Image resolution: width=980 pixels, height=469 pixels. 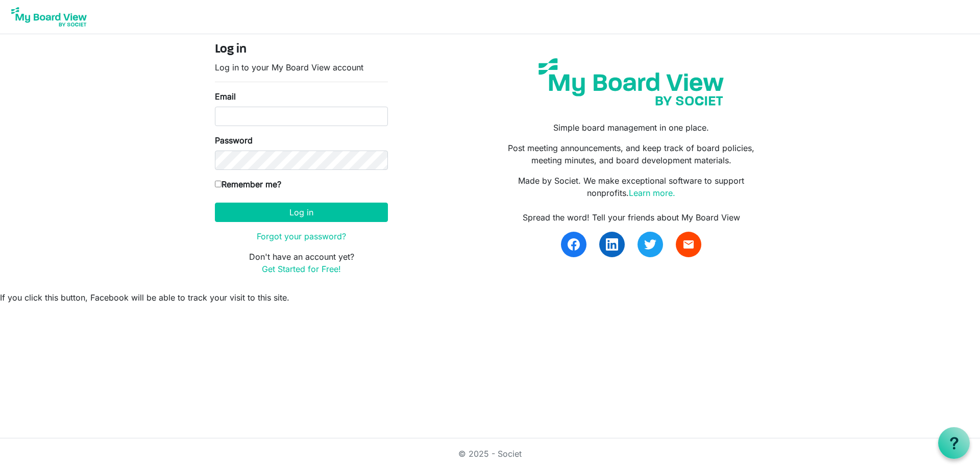 I want to click on p: Log in to your My Board View account, so click(x=301, y=67).